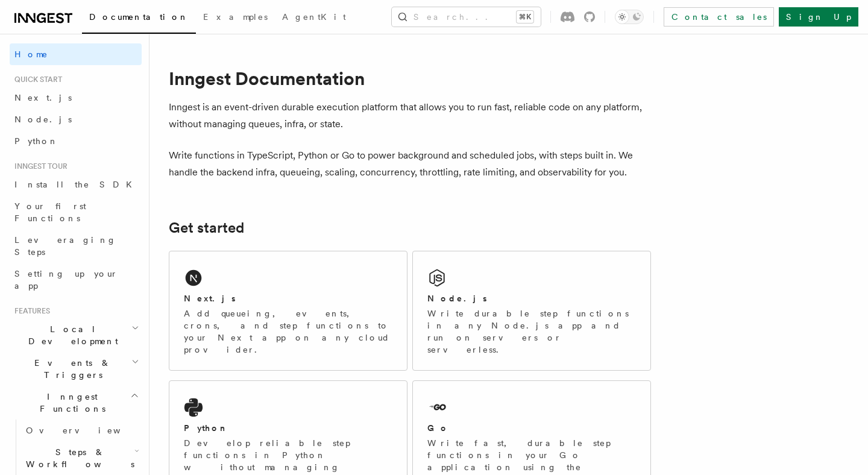  Describe the element at coordinates (88, 430) in the screenshot. I see `span: Overview` at that location.